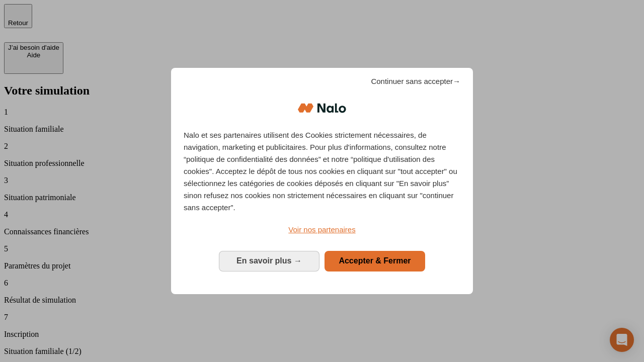 This screenshot has width=644, height=362. What do you see at coordinates (322, 230) in the screenshot?
I see `a: Voir nos partenaires` at bounding box center [322, 230].